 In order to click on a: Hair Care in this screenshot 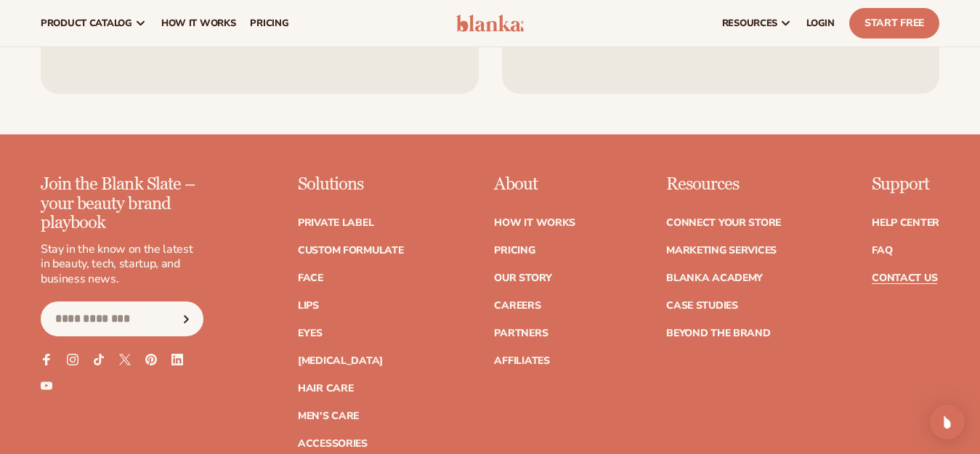, I will do `click(325, 389)`.